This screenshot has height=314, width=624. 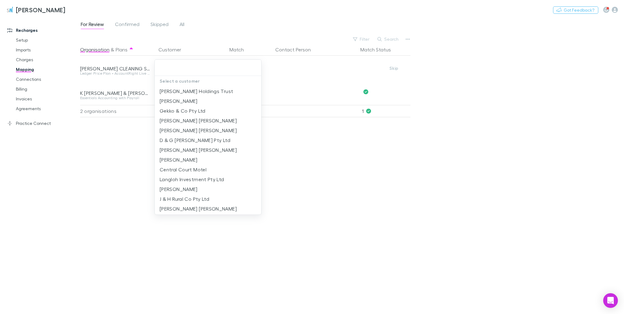 What do you see at coordinates (611, 301) in the screenshot?
I see `div: Open Intercom Messenger` at bounding box center [611, 301].